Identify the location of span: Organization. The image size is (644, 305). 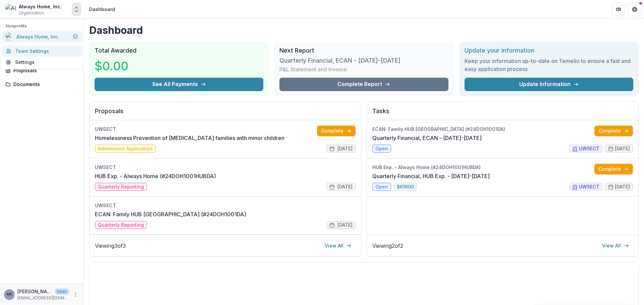
(31, 13).